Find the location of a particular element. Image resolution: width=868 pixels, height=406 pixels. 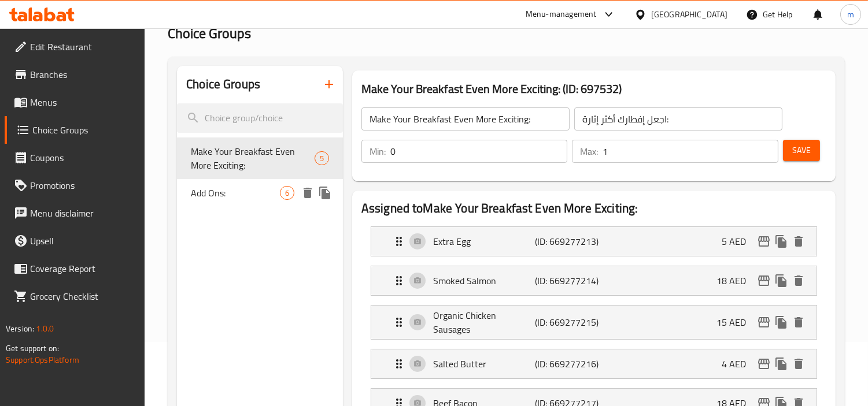

a: Upsell is located at coordinates (75, 241).